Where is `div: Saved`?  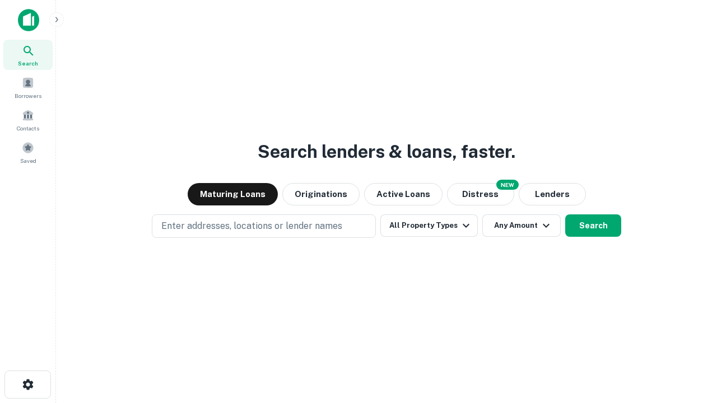 div: Saved is located at coordinates (28, 152).